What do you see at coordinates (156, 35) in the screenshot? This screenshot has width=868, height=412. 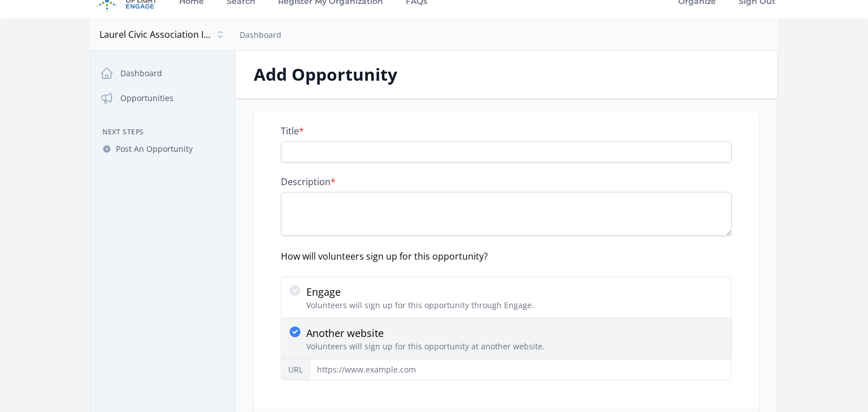 I see `span: Laurel Civic Association Inc.` at bounding box center [156, 35].